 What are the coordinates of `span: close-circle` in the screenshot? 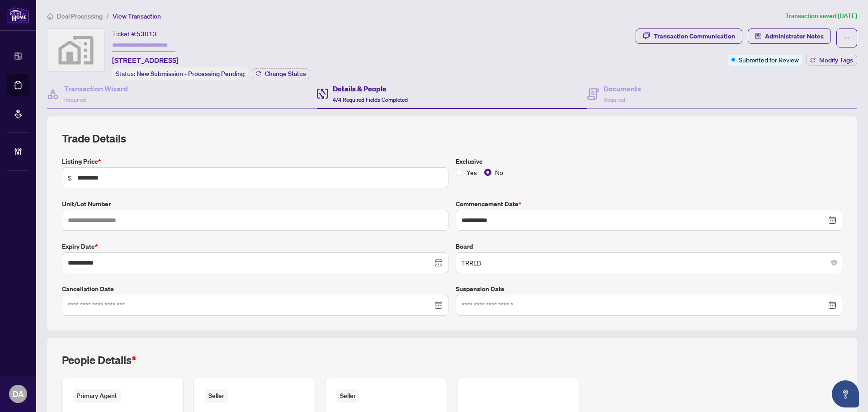 It's located at (834, 263).